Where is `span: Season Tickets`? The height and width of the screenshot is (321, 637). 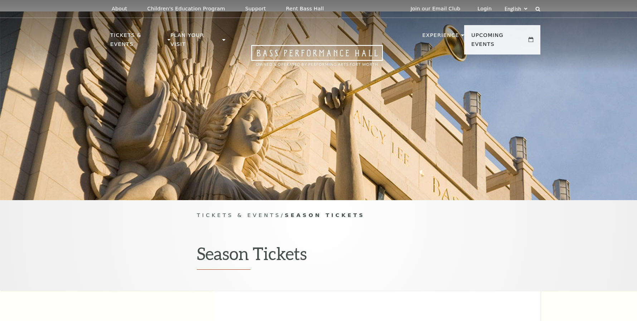 span: Season Tickets is located at coordinates (325, 215).